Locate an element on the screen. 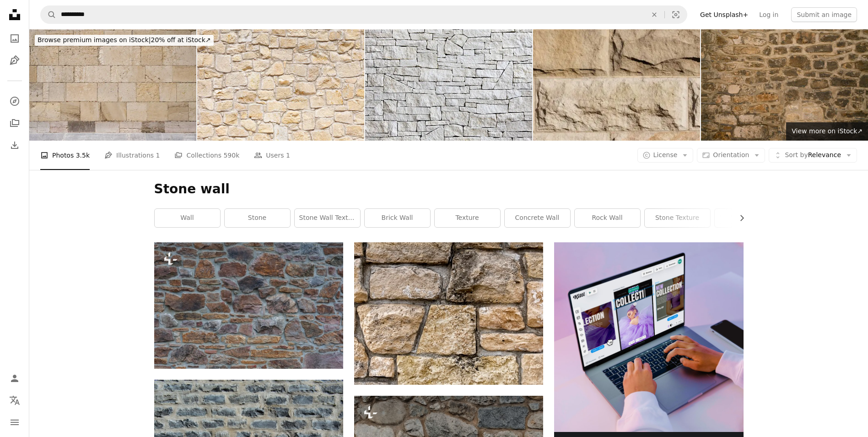 The height and width of the screenshot is (437, 868). span: Browse premium images on iStock | is located at coordinates (94, 40).